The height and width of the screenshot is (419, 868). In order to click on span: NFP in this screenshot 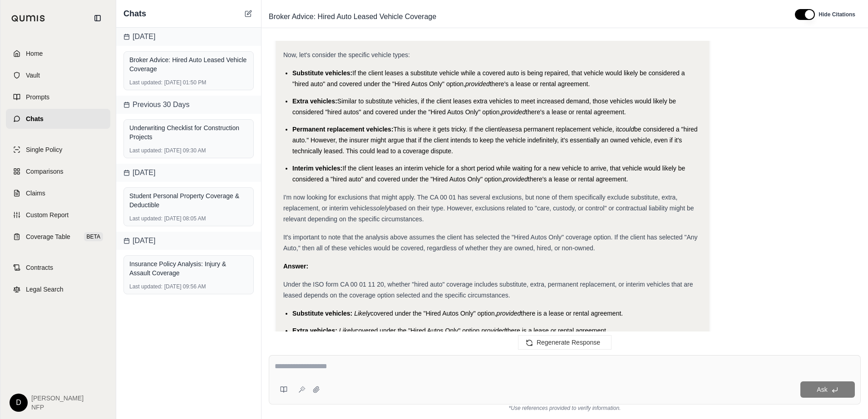, I will do `click(58, 407)`.